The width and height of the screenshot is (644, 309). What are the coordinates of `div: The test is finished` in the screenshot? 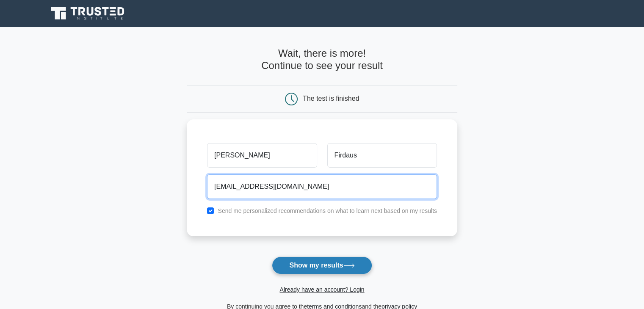 It's located at (331, 98).